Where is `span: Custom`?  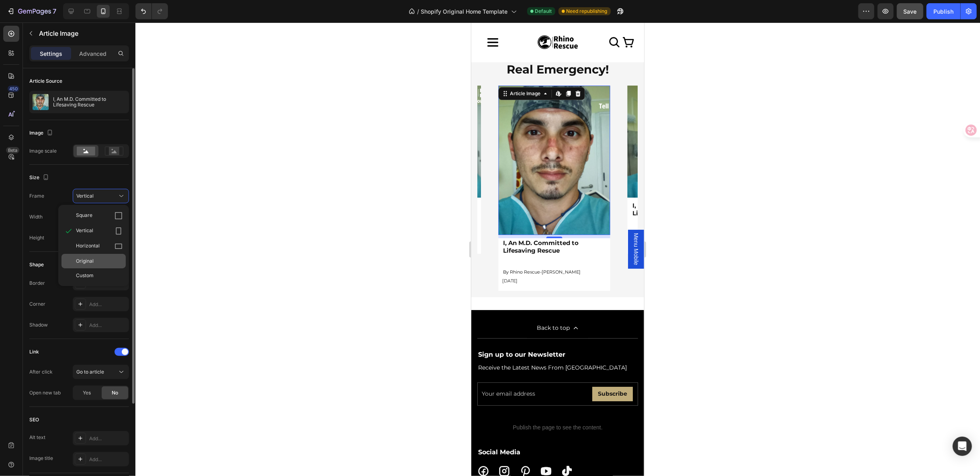
span: Custom is located at coordinates (84, 276).